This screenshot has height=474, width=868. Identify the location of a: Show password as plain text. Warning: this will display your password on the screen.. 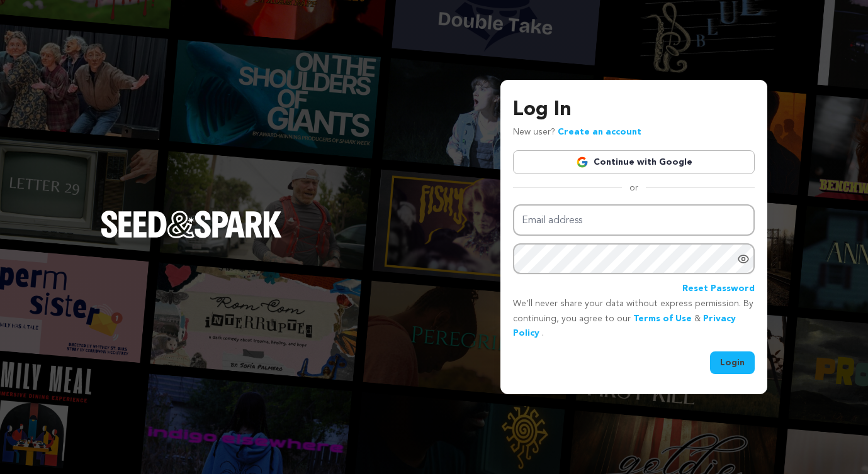
(743, 259).